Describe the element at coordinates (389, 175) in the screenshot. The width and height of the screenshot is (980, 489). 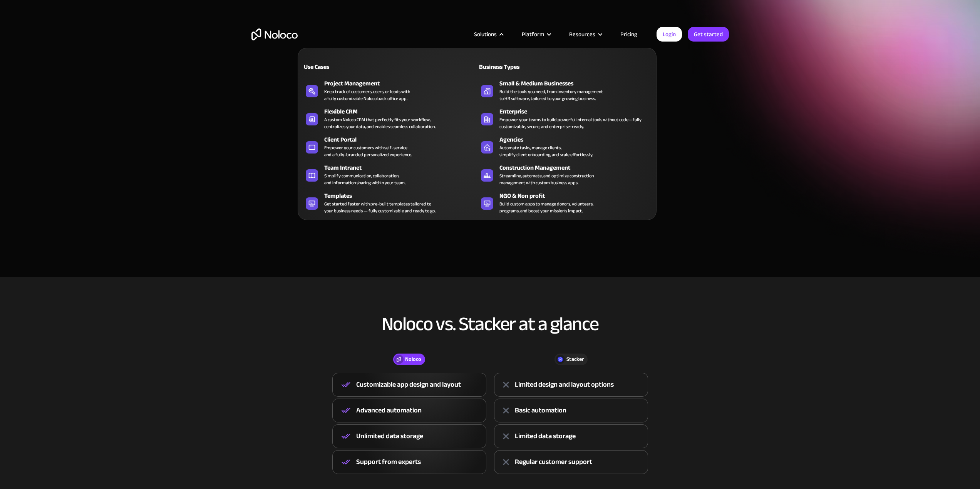
I see `a: Team IntranetSimplify communication, collaboration,and information sharing within your team.` at that location.